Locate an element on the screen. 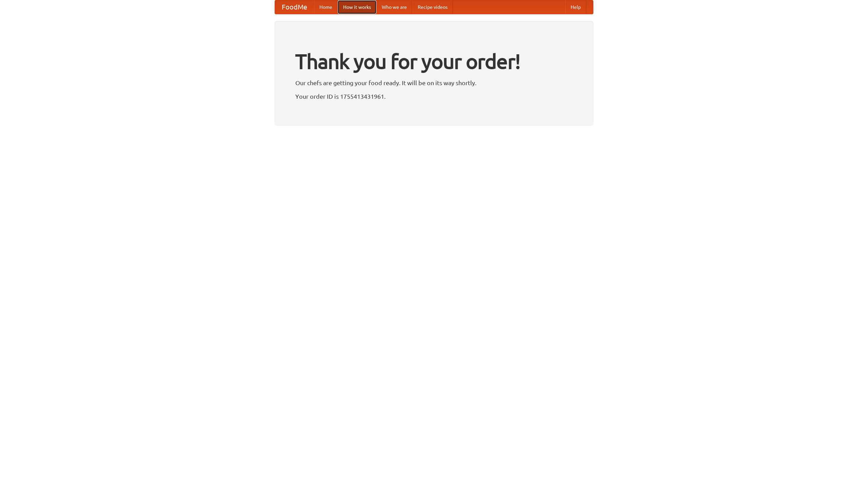 This screenshot has height=480, width=868. p: Our chefs are getting your food ready. It will be on its way shortly. is located at coordinates (434, 83).